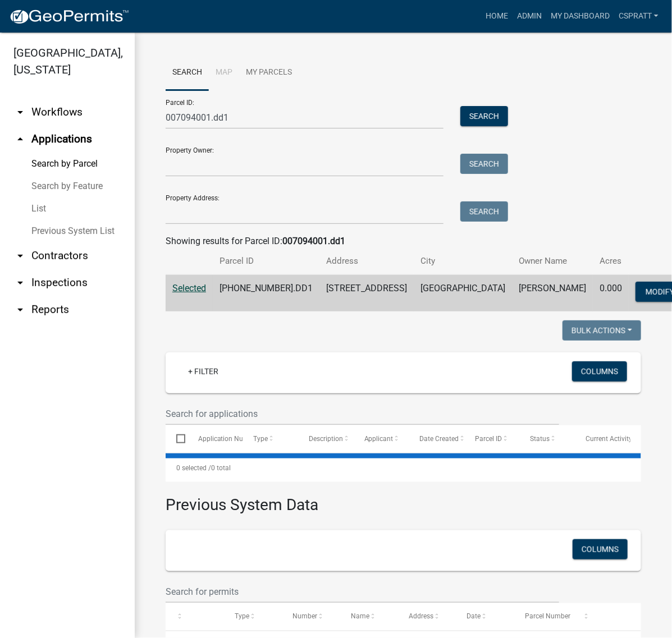 Image resolution: width=672 pixels, height=638 pixels. Describe the element at coordinates (326, 439) in the screenshot. I see `datatable-header-cell: Description` at that location.